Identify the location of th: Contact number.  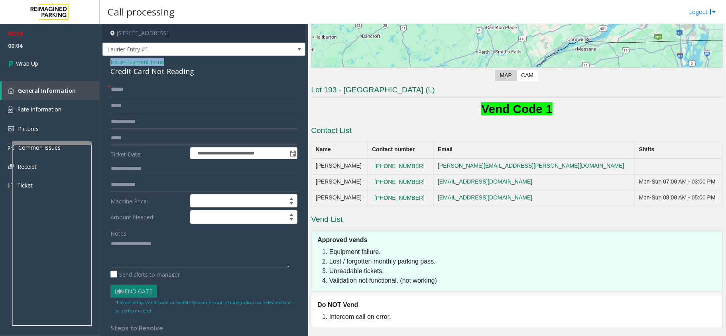
(400, 150).